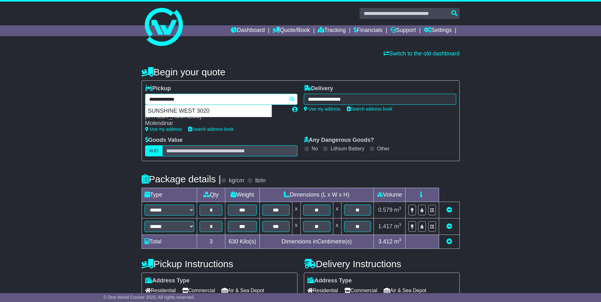  What do you see at coordinates (385, 210) in the screenshot?
I see `span: 0.579` at bounding box center [385, 210].